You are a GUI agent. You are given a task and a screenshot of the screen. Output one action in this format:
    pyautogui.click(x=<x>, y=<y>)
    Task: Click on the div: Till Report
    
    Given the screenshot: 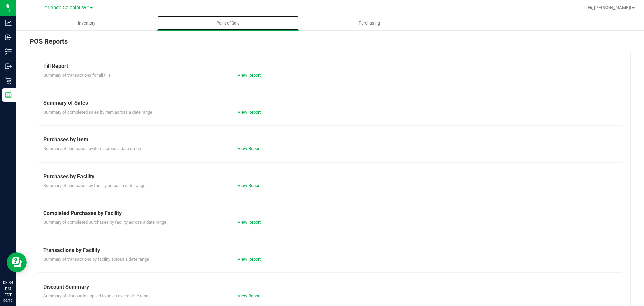 What is the action you would take?
    pyautogui.click(x=330, y=66)
    